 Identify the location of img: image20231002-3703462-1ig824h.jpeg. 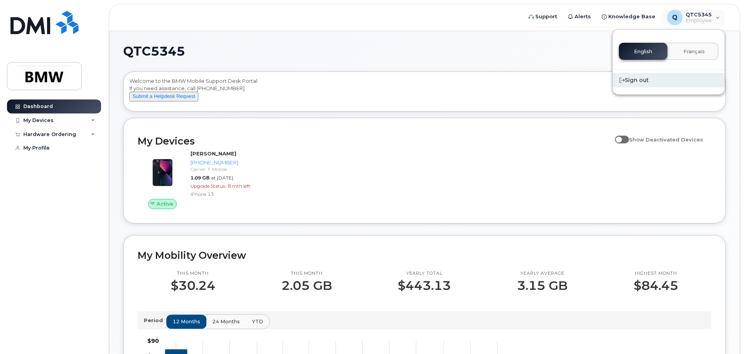
(162, 172).